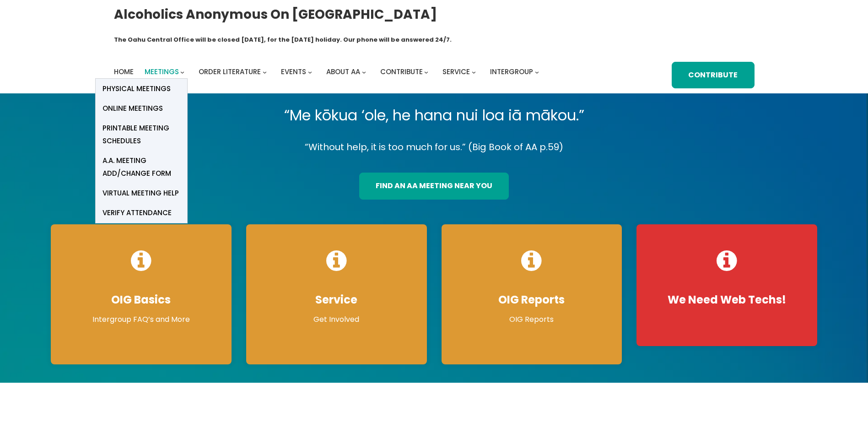 This screenshot has height=423, width=868. What do you see at coordinates (727, 300) in the screenshot?
I see `h4: We Need Web Techs!` at bounding box center [727, 300].